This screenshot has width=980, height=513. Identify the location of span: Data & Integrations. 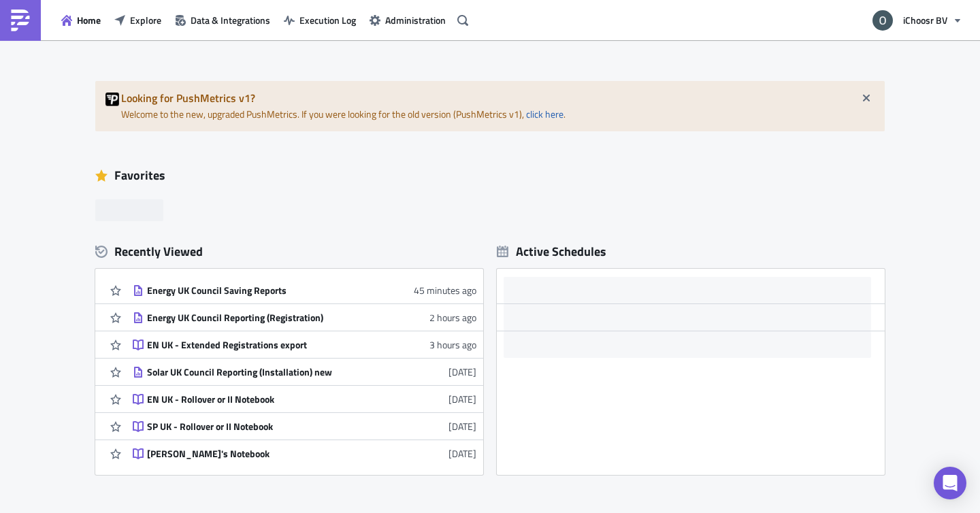
(230, 19).